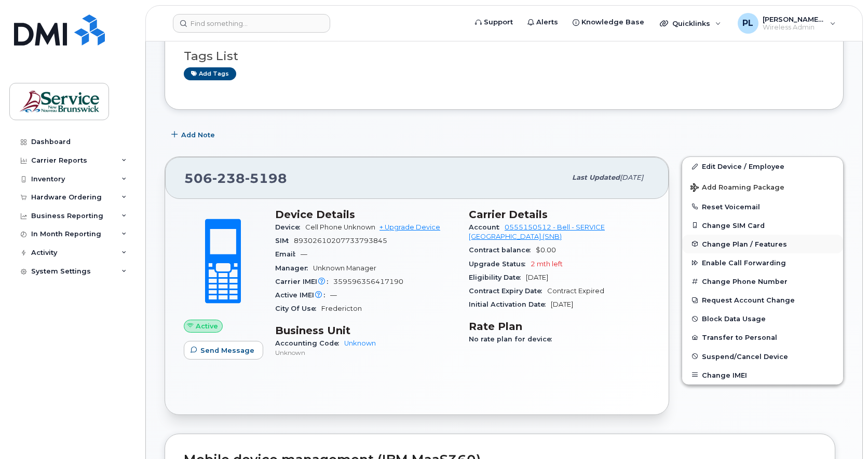  What do you see at coordinates (690, 23) in the screenshot?
I see `div: Quicklinks` at bounding box center [690, 23].